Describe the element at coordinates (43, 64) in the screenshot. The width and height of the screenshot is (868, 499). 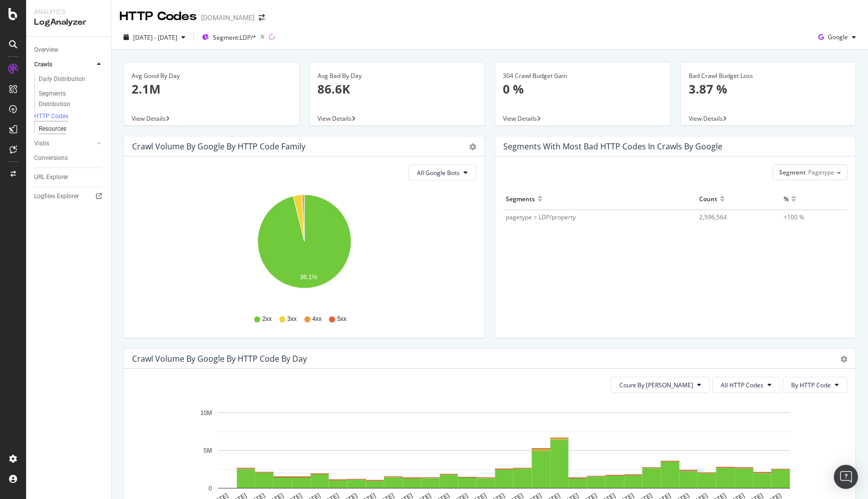
I see `div: Crawls` at that location.